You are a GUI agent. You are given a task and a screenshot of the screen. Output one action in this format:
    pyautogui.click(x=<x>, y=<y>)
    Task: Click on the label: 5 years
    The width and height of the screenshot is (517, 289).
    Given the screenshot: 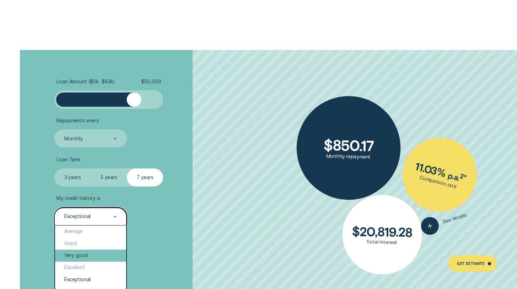 What is the action you would take?
    pyautogui.click(x=109, y=178)
    